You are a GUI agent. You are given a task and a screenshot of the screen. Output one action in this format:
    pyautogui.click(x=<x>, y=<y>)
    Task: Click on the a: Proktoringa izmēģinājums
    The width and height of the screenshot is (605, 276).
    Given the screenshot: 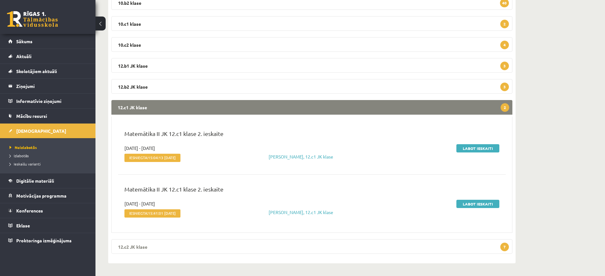 What is the action you would take?
    pyautogui.click(x=48, y=241)
    